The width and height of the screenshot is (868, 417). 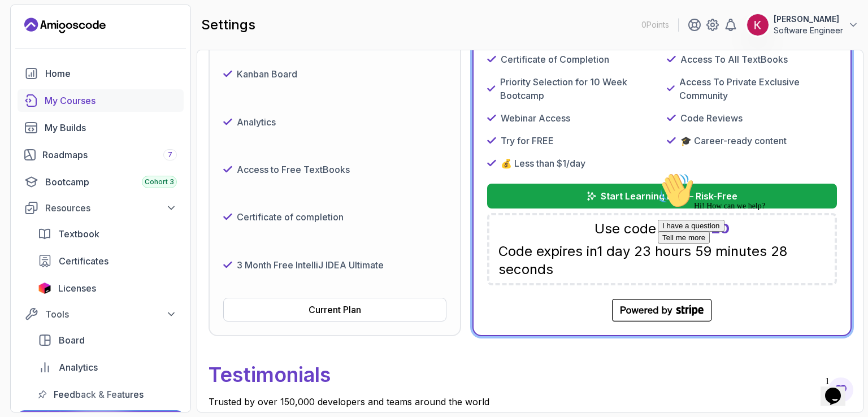 What do you see at coordinates (31, 69) in the screenshot?
I see `button: Tell me more` at bounding box center [31, 69].